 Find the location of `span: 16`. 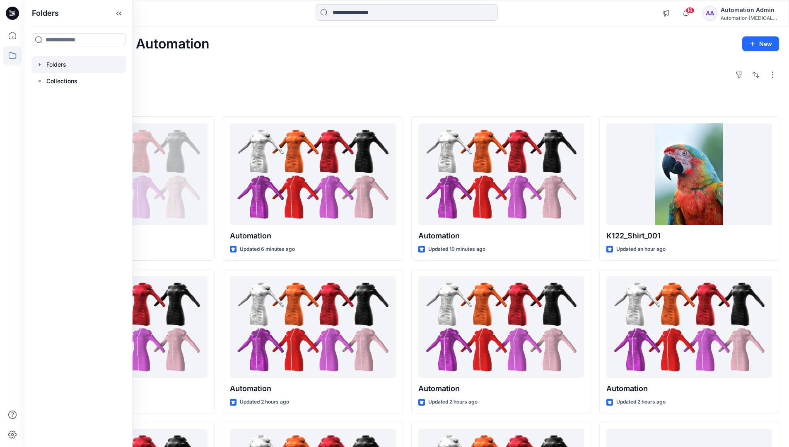

span: 16 is located at coordinates (690, 10).